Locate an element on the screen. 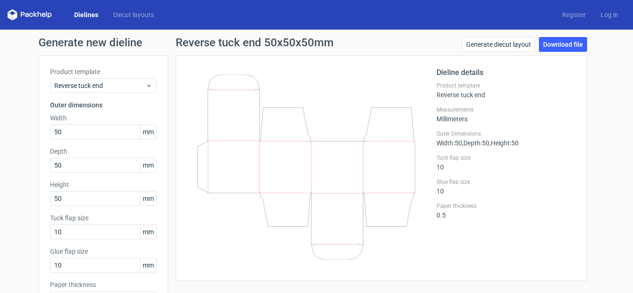 The height and width of the screenshot is (293, 633). h1: Reverse tuck end 50x50x50mm is located at coordinates (254, 43).